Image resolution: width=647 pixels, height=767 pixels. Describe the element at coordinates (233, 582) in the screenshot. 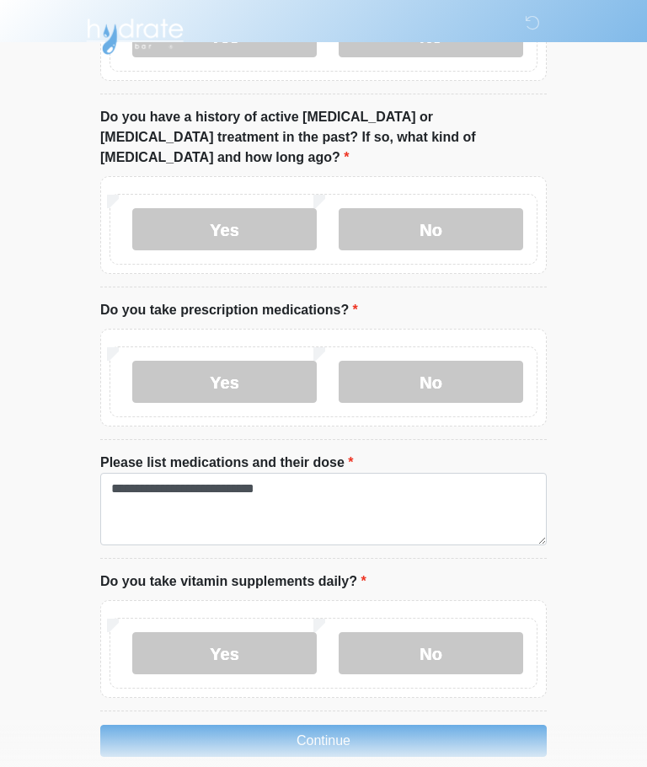

I see `label: Do you take vitamin supplements daily?` at that location.